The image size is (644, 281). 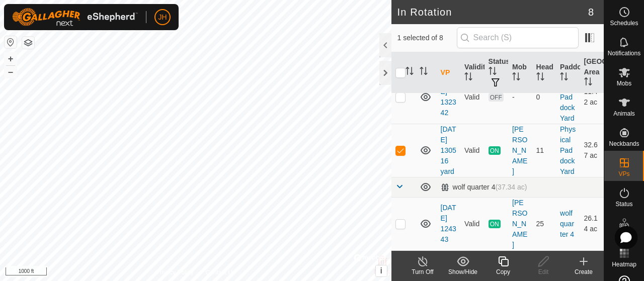 I want to click on span: VPs, so click(x=623, y=174).